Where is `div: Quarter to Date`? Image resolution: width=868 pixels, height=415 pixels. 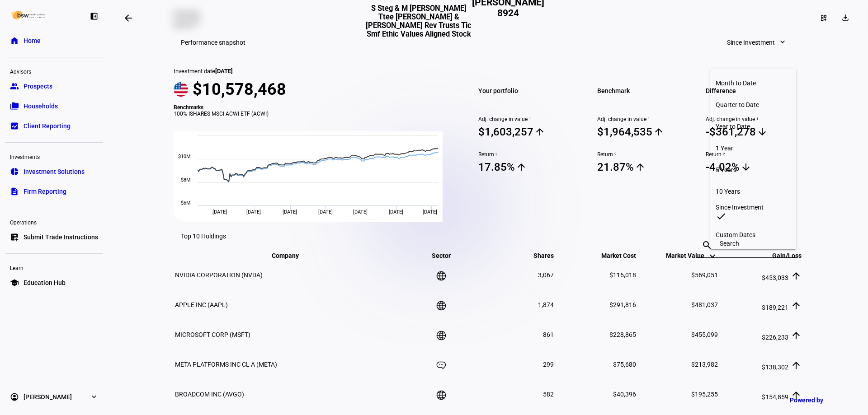 div: Quarter to Date is located at coordinates (753, 105).